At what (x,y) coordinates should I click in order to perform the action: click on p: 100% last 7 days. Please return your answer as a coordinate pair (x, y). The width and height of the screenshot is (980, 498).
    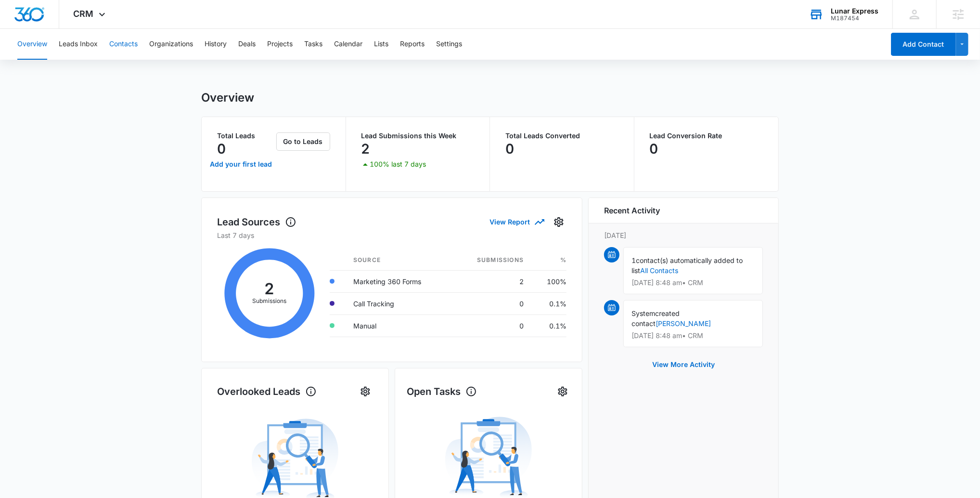
    Looking at the image, I should click on (398, 164).